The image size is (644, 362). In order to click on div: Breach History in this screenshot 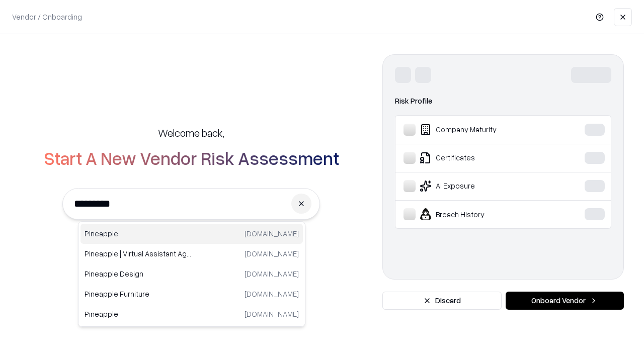, I will do `click(479, 214)`.